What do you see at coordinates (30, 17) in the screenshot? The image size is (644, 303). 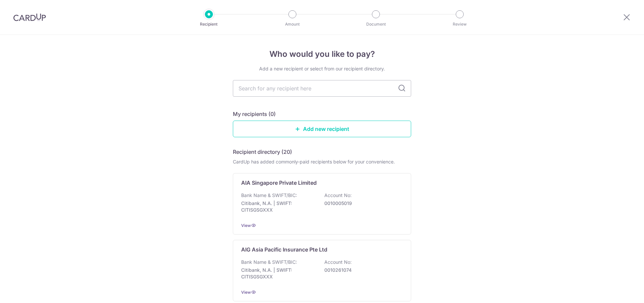 I see `img: CardUp` at bounding box center [30, 17].